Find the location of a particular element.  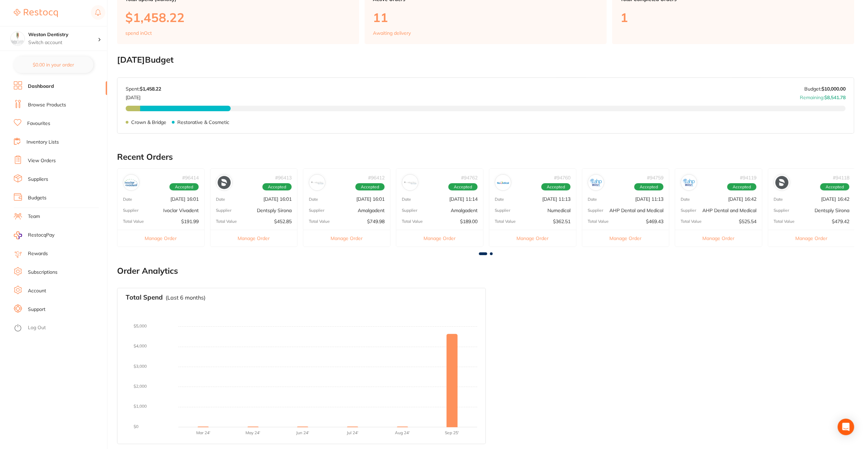

p: $469.43 is located at coordinates (654, 221).